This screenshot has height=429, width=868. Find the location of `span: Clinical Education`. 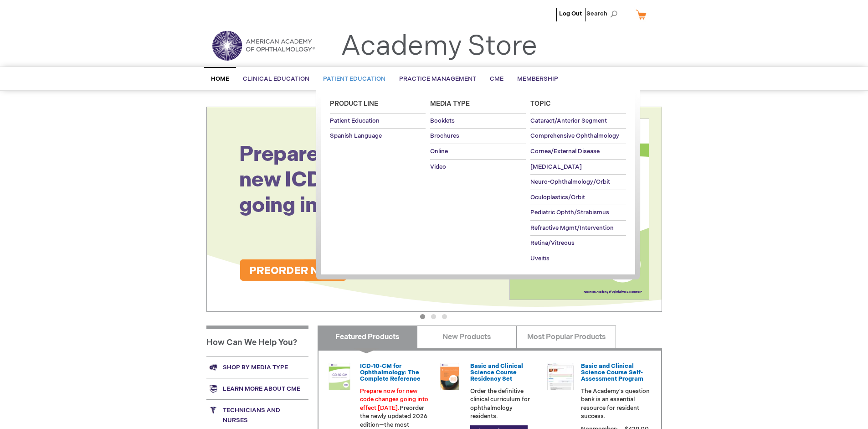

span: Clinical Education is located at coordinates (276, 79).